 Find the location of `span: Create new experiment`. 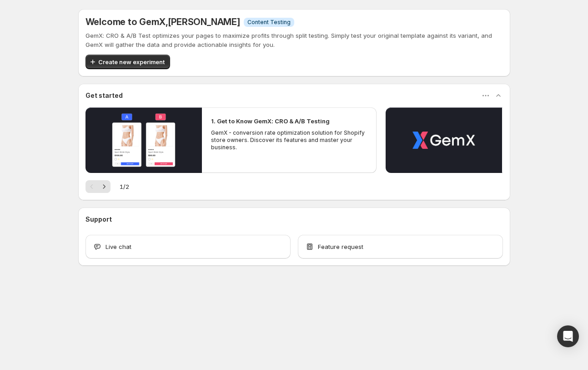

span: Create new experiment is located at coordinates (131, 62).